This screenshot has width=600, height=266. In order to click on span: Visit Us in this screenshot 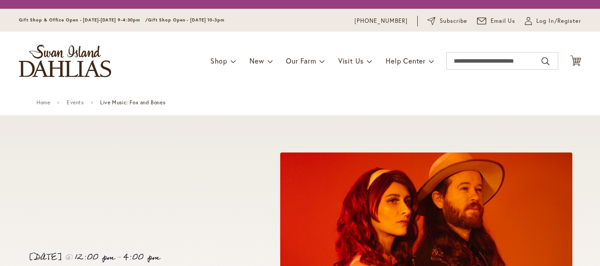, I will do `click(351, 61)`.